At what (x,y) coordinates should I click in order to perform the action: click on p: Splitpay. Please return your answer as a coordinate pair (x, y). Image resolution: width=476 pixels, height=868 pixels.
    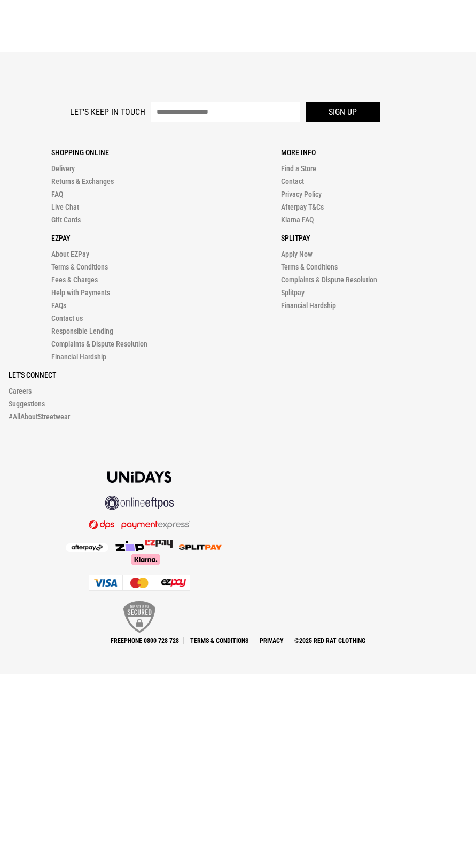
    Looking at the image, I should click on (375, 238).